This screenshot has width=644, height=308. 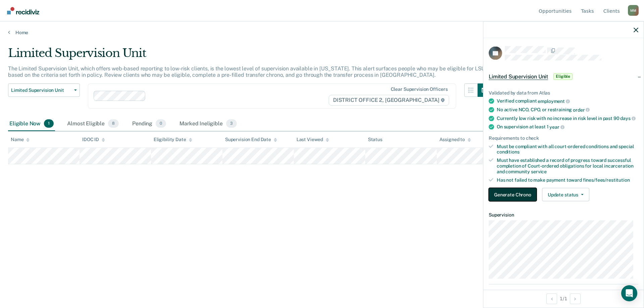 I want to click on div: Verified compliant, so click(x=568, y=101).